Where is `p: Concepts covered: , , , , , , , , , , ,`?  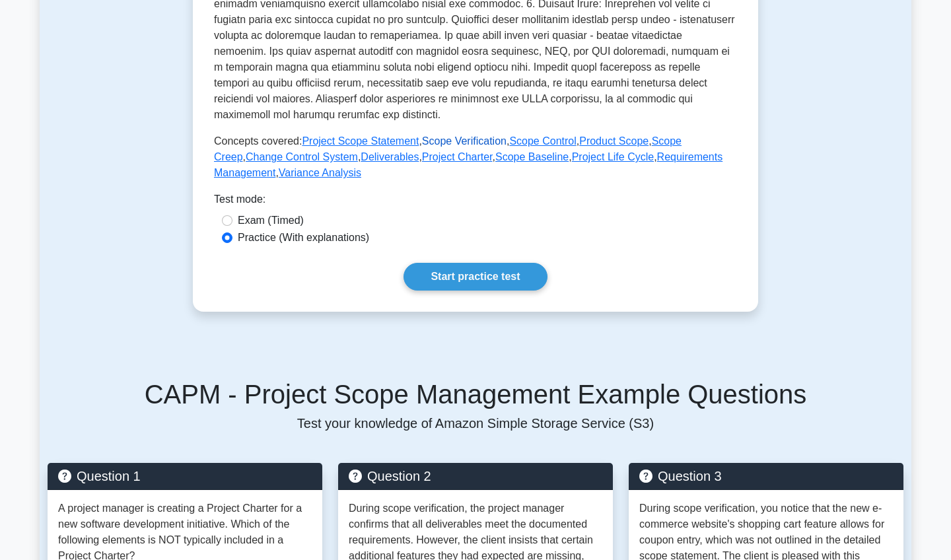 p: Concepts covered: , , , , , , , , , , , is located at coordinates (476, 157).